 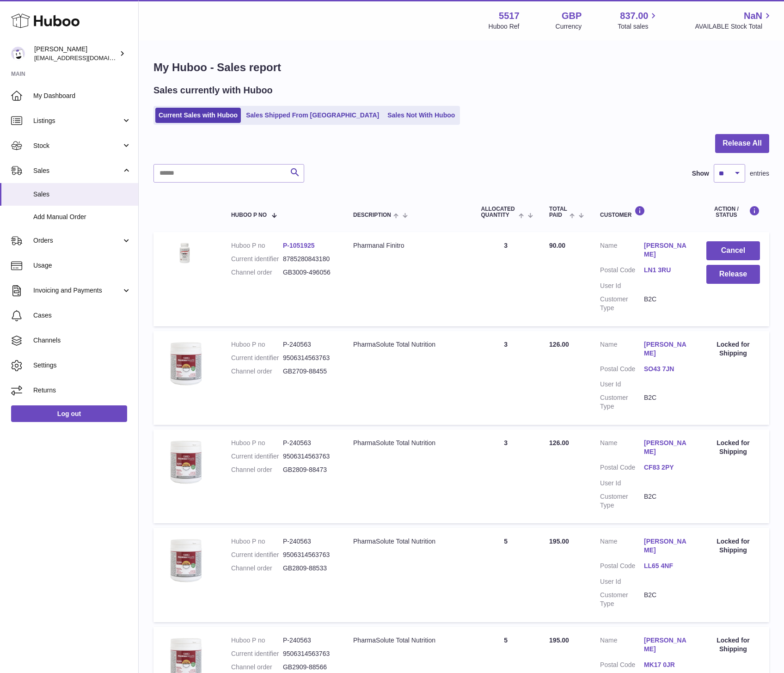 What do you see at coordinates (557, 245) in the screenshot?
I see `span: 90.00` at bounding box center [557, 245].